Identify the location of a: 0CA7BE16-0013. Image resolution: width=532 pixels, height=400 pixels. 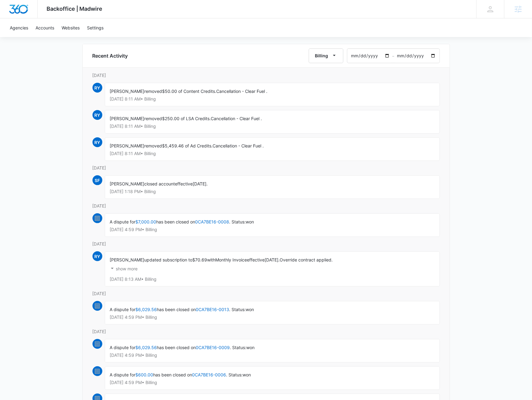
(213, 309).